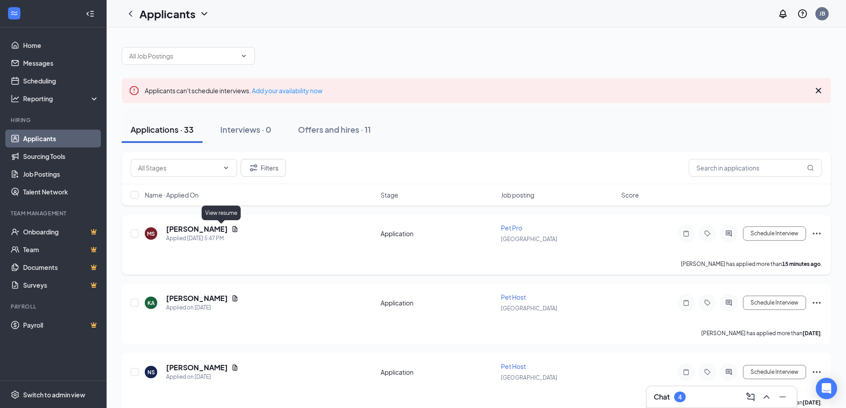 The image size is (846, 408). Describe the element at coordinates (803, 14) in the screenshot. I see `svg: QuestionInfo` at that location.